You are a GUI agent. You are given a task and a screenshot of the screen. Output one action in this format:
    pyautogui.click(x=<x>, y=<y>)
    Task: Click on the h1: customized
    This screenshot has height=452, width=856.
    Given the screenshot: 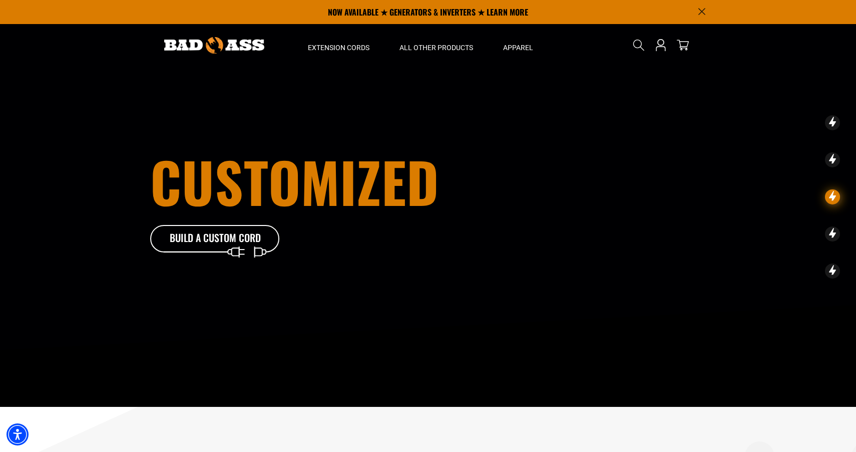 What is the action you would take?
    pyautogui.click(x=317, y=181)
    